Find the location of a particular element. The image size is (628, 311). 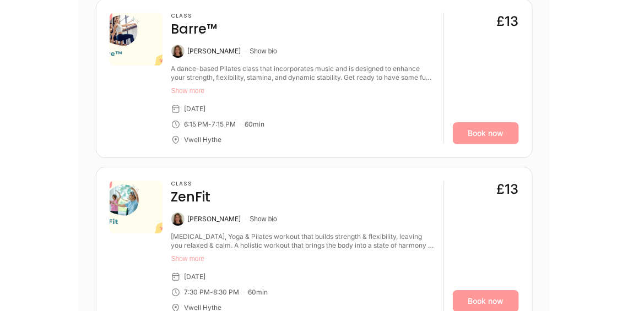

div: A dance-based Pilates class that incorporates music and is designed to enhance your strength, fle... is located at coordinates (303, 73).